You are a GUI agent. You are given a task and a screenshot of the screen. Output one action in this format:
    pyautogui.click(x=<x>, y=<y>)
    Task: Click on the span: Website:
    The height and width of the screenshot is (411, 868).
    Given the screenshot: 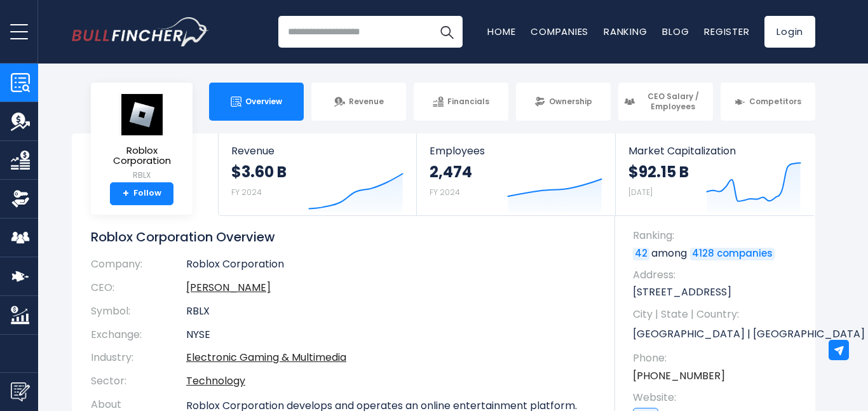 What is the action you would take?
    pyautogui.click(x=718, y=398)
    